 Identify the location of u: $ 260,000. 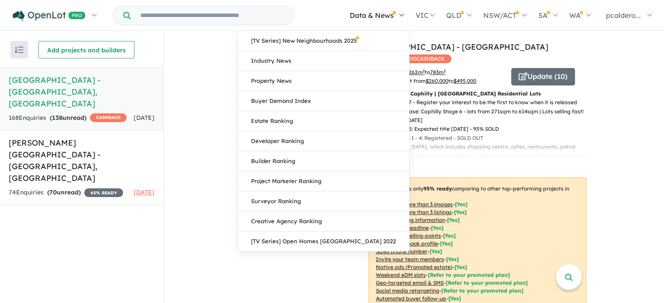
(437, 81).